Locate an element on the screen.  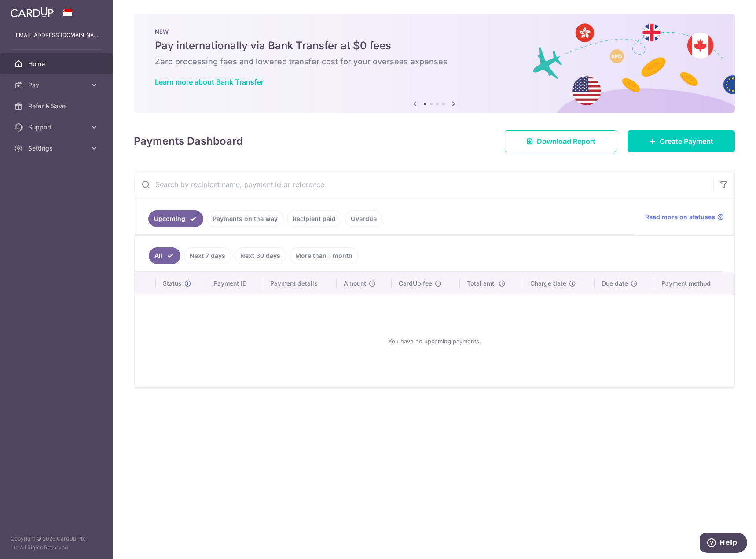
span: Home is located at coordinates (58, 63).